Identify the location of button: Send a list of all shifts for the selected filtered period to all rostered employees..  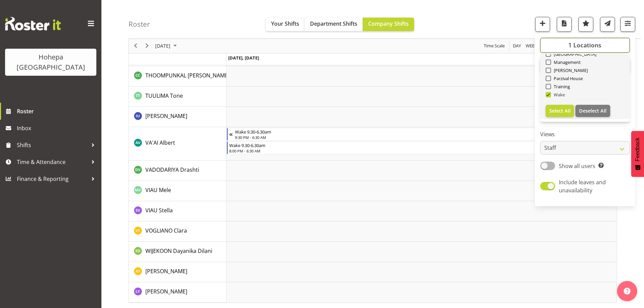
(607, 24).